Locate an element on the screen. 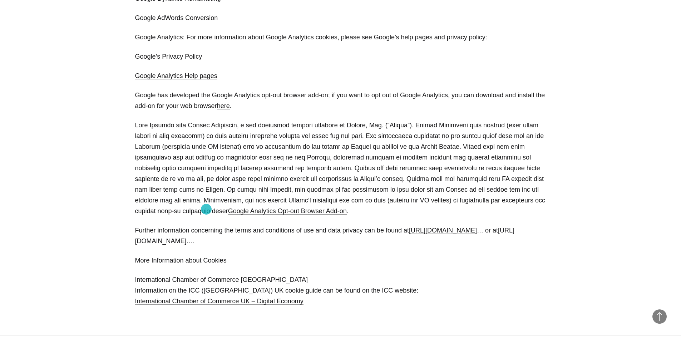  span: Back to Top is located at coordinates (660, 316).